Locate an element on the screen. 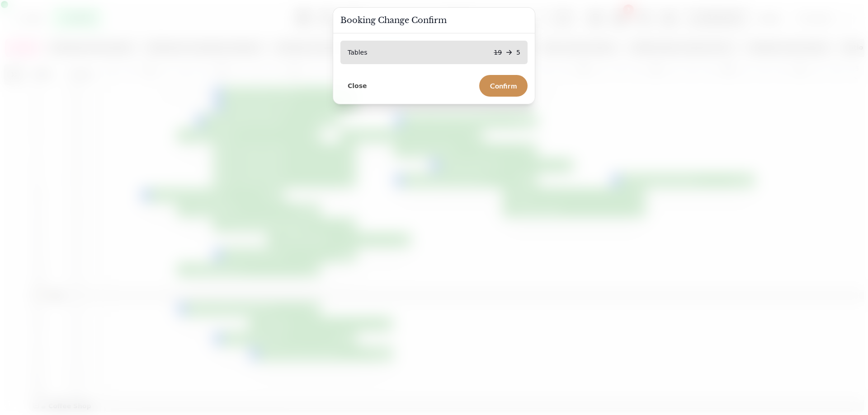 The height and width of the screenshot is (415, 868). span: Close is located at coordinates (357, 86).